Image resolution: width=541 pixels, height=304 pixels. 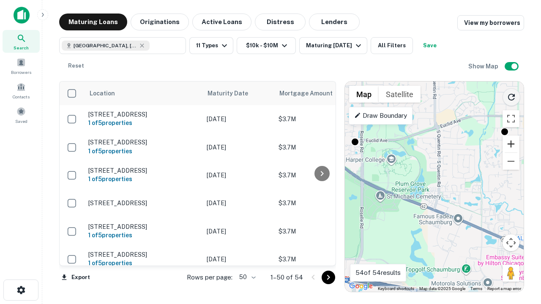 I want to click on span: Mortgage Amount, so click(x=311, y=93).